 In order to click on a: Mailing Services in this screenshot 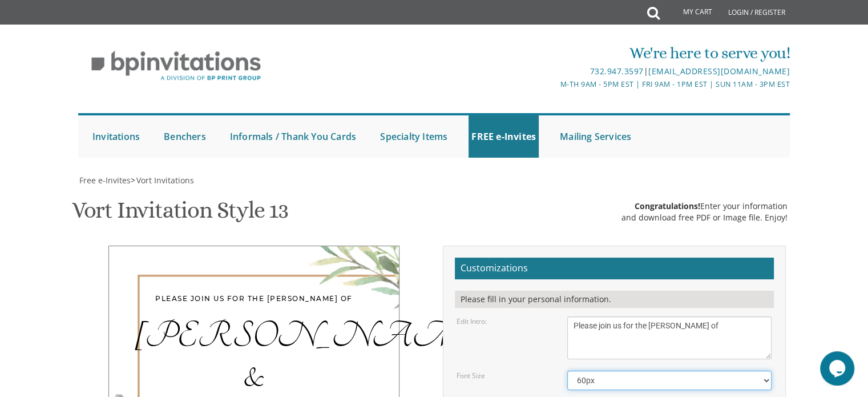, I will do `click(595, 137)`.